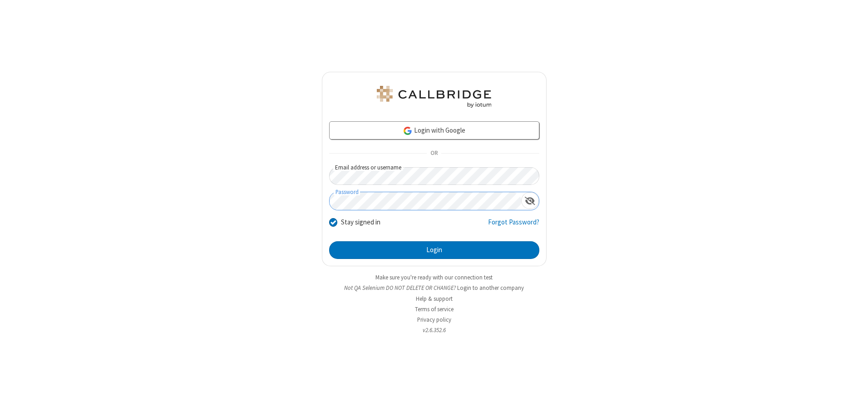 The image size is (868, 413). What do you see at coordinates (434, 176) in the screenshot?
I see `input: Email address or username` at bounding box center [434, 176].